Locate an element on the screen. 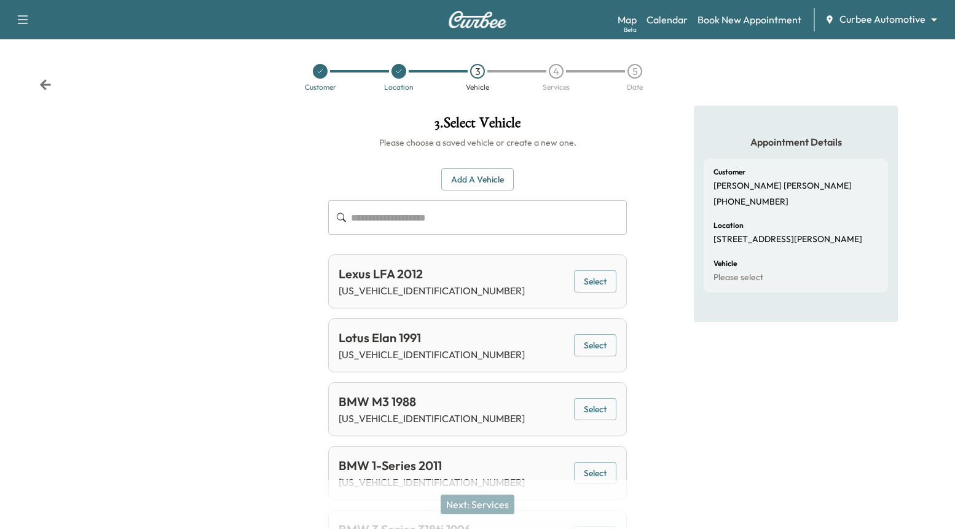 This screenshot has width=955, height=529. h6: Please choose a saved vehicle or create a new one. is located at coordinates (477, 143).